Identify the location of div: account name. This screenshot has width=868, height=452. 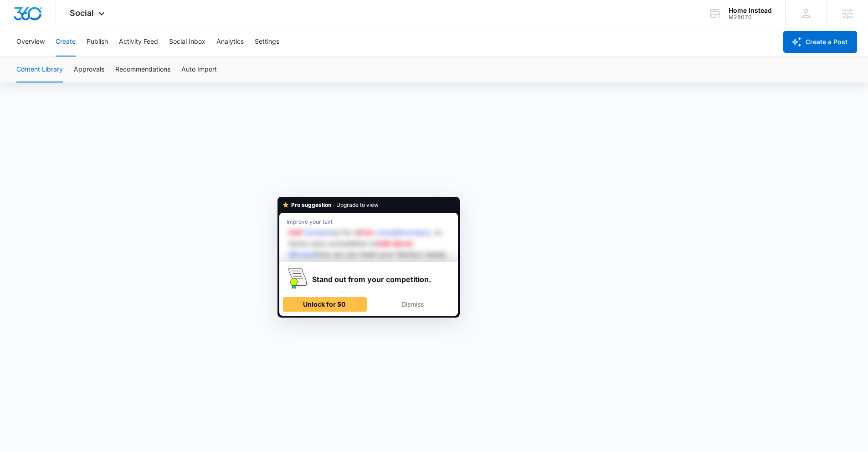
(751, 10).